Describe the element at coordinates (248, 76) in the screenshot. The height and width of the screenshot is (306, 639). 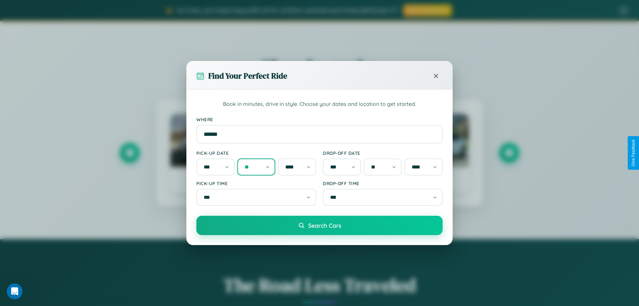
I see `h3: Find Your Perfect Ride` at that location.